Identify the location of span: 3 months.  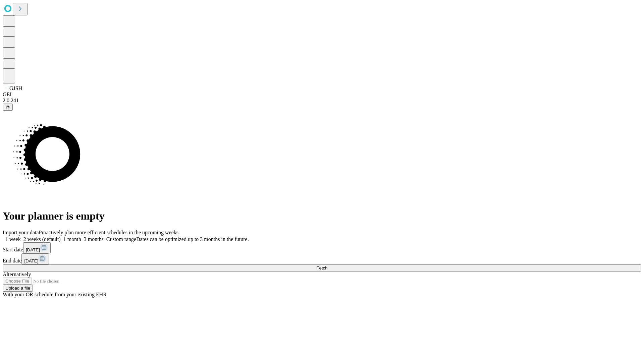
(94, 239).